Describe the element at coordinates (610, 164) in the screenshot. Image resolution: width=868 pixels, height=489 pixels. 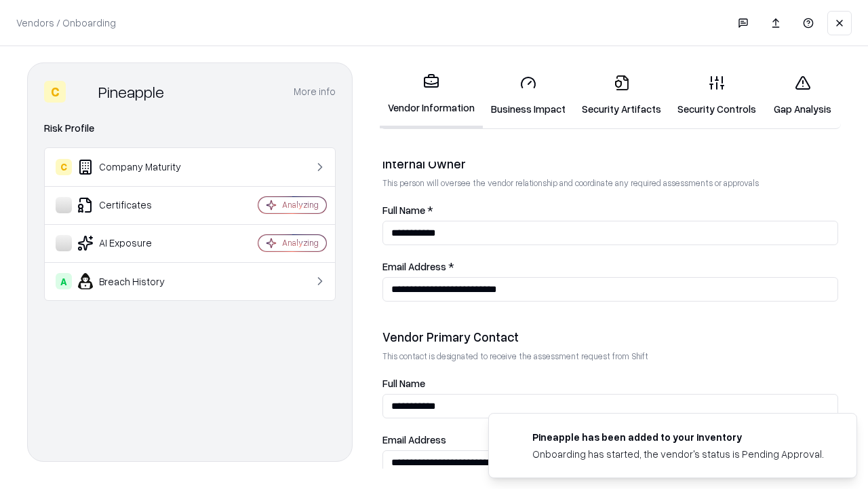
I see `div: Internal Owner` at that location.